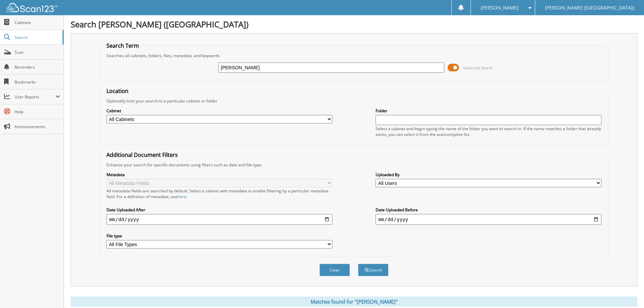 The image size is (644, 308). Describe the element at coordinates (335, 269) in the screenshot. I see `button: Clear` at that location.